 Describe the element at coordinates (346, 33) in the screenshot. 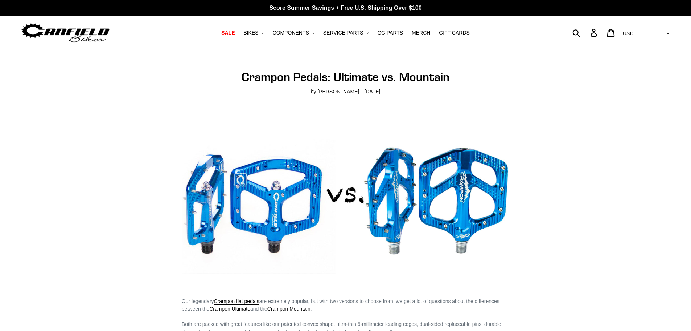

I see `button: SERVICE PARTS` at that location.